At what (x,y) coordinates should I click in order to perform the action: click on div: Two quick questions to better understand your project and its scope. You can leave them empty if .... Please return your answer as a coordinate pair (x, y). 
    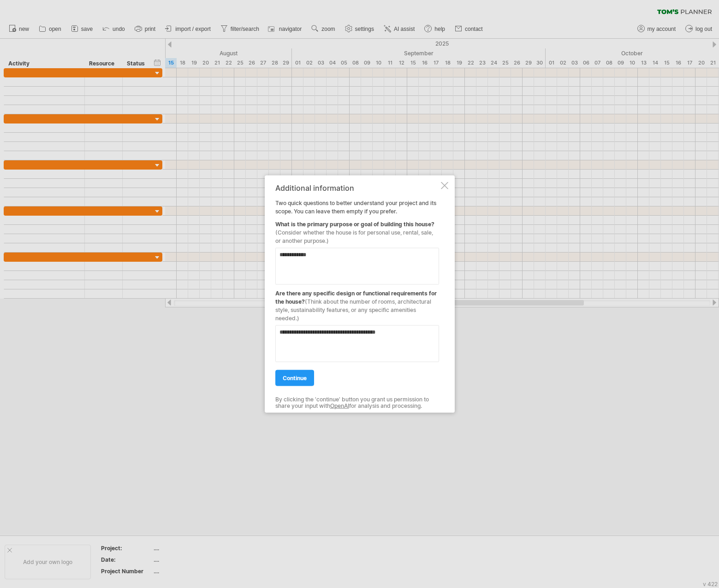
    Looking at the image, I should click on (357, 294).